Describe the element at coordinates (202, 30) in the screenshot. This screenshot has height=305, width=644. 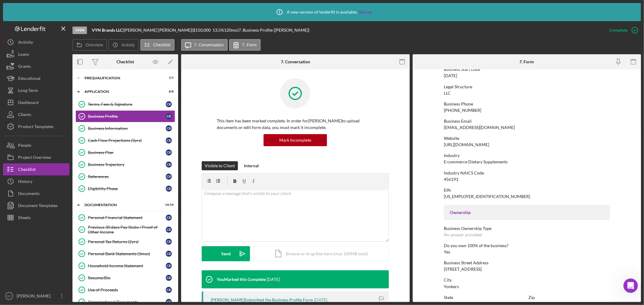
I see `span: $150,000` at that location.